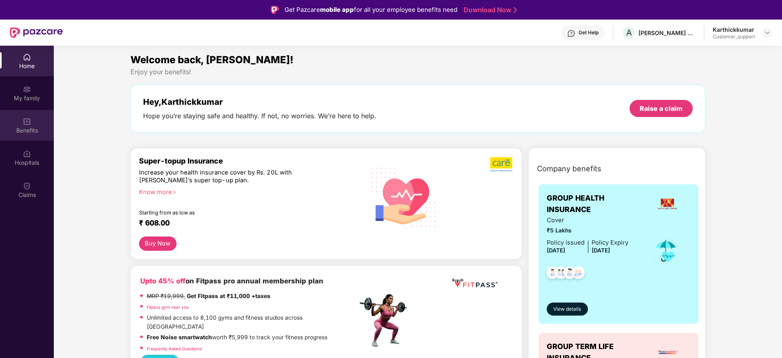 The width and height of the screenshot is (782, 358). What do you see at coordinates (767, 33) in the screenshot?
I see `img: svg+xml;base64,PHN2ZyBpZD0iRHJvcGRvd24tMzJ4MzIiIHhtbG5zPSJodHRwOi8vd3d3LnczLm9yZy8yMDAwL3N2ZyIgd2...` at bounding box center [767, 33].